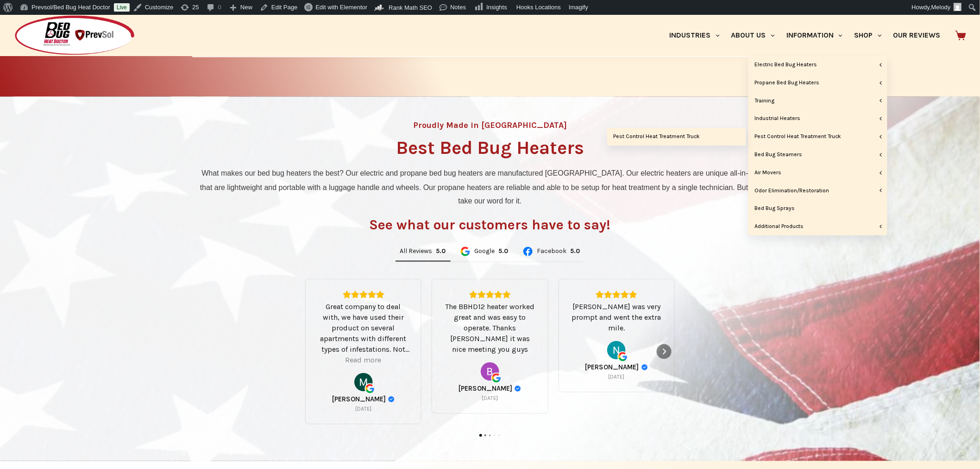  What do you see at coordinates (617, 368) in the screenshot?
I see `a: Review by Nathan Diers` at bounding box center [617, 368].